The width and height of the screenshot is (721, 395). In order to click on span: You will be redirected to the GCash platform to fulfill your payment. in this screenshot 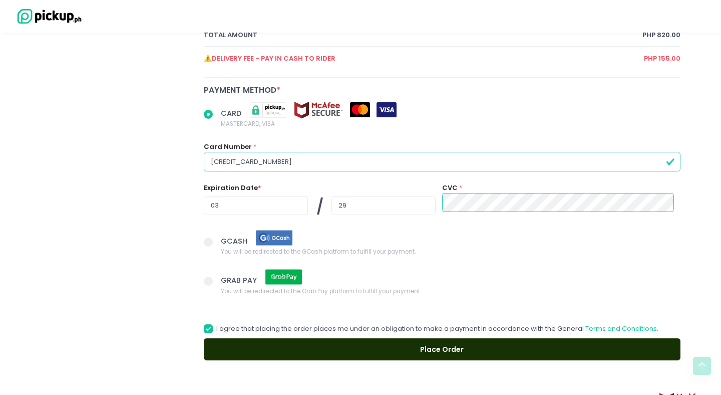, I will do `click(318, 251)`.